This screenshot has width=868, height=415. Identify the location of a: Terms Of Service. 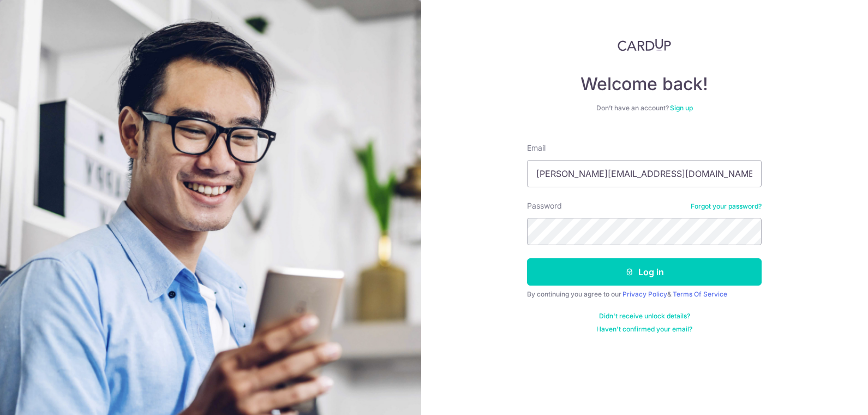
(700, 294).